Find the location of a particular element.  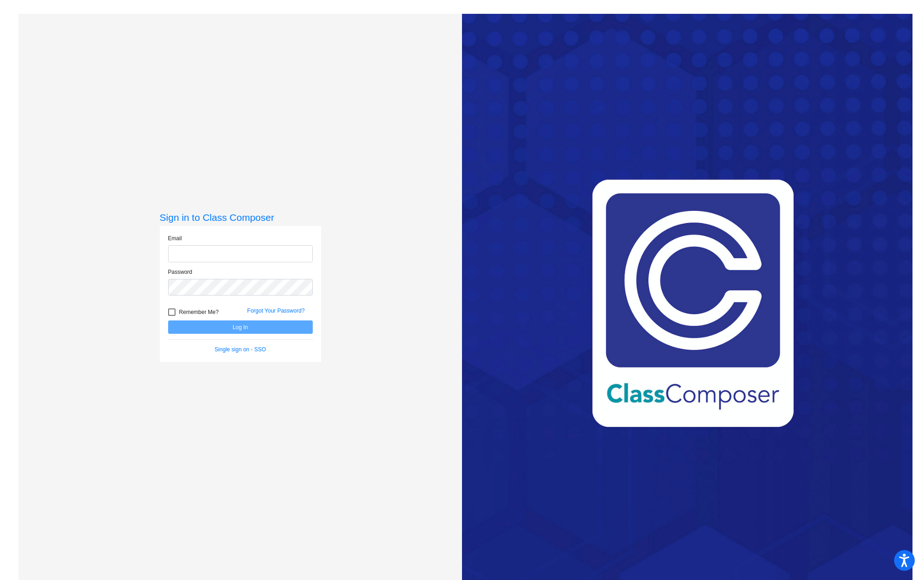

label: Password is located at coordinates (180, 272).